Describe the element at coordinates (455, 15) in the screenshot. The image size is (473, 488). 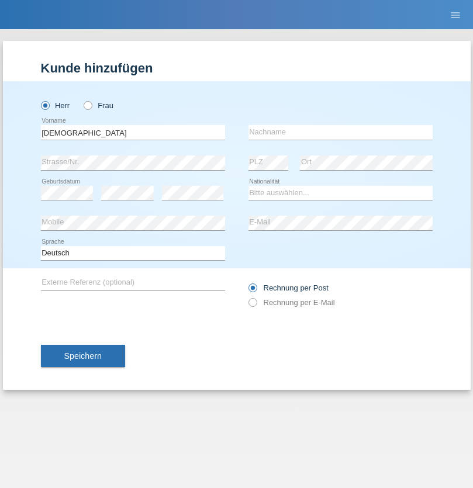
I see `i: menu` at that location.